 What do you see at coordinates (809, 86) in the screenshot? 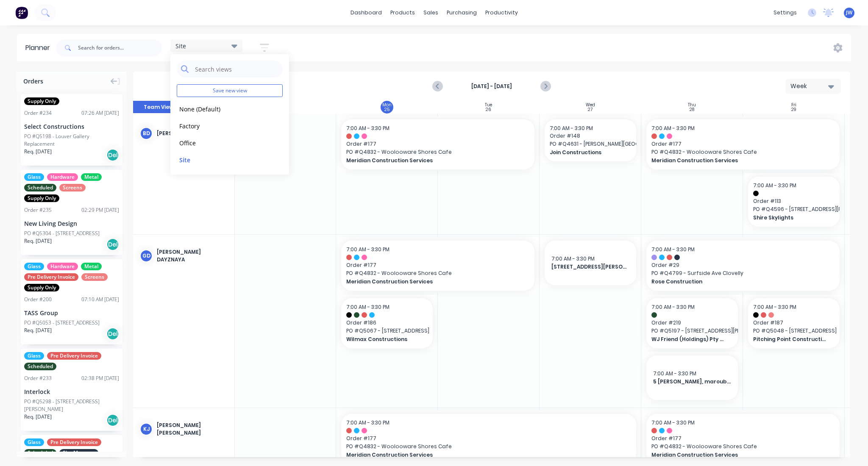
I see `div: Week` at bounding box center [809, 86].